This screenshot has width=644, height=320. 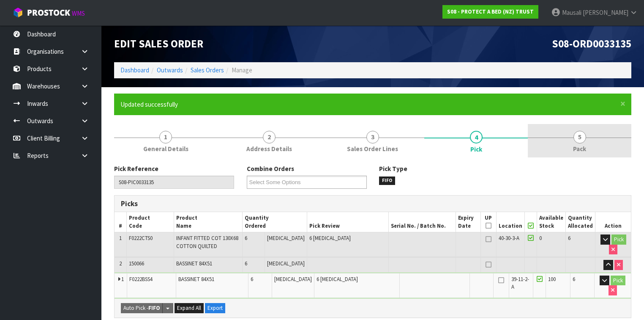 What do you see at coordinates (274, 221) in the screenshot?
I see `th: Quantity Ordered` at bounding box center [274, 221].